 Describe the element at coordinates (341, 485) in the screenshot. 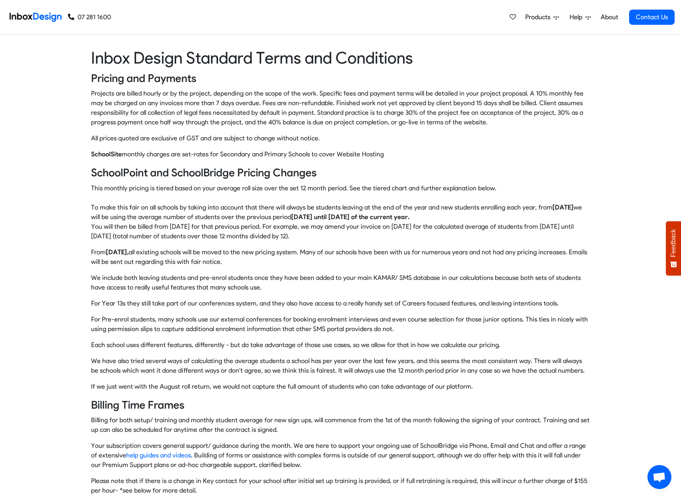

I see `p: Please note that if there is a change in Key contact for your school after initial set up trainin...` at that location.